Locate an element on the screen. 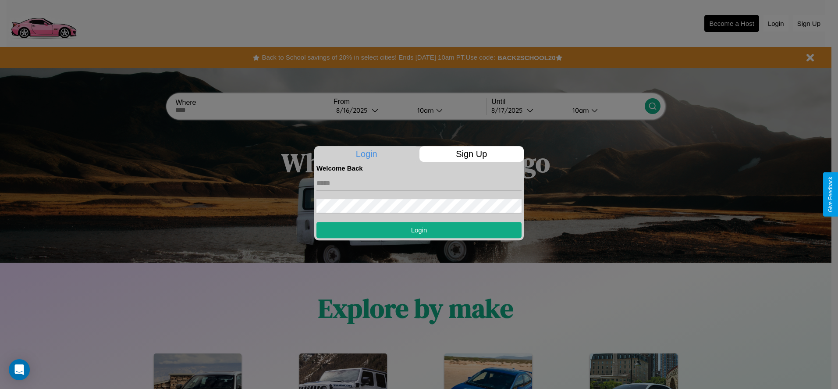 This screenshot has height=389, width=838. p: Sign Up is located at coordinates (472, 154).